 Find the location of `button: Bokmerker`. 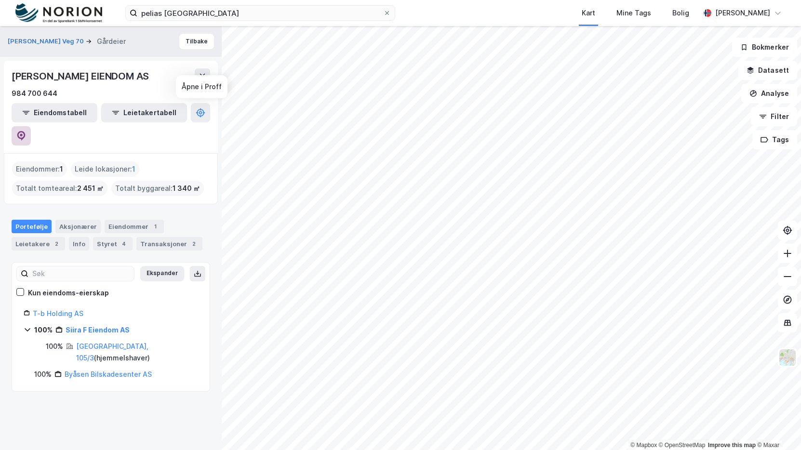

button: Bokmerker is located at coordinates (764, 47).